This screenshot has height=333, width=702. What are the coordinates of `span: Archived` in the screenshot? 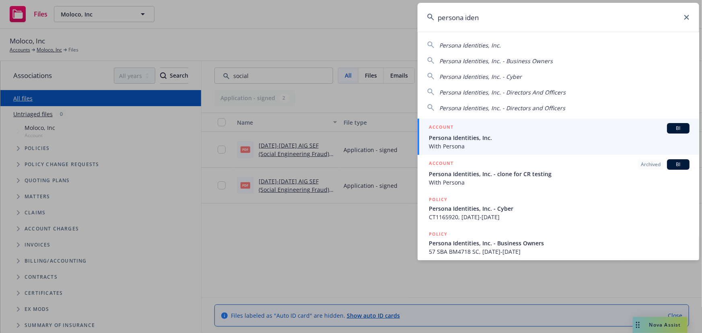 It's located at (651, 165).